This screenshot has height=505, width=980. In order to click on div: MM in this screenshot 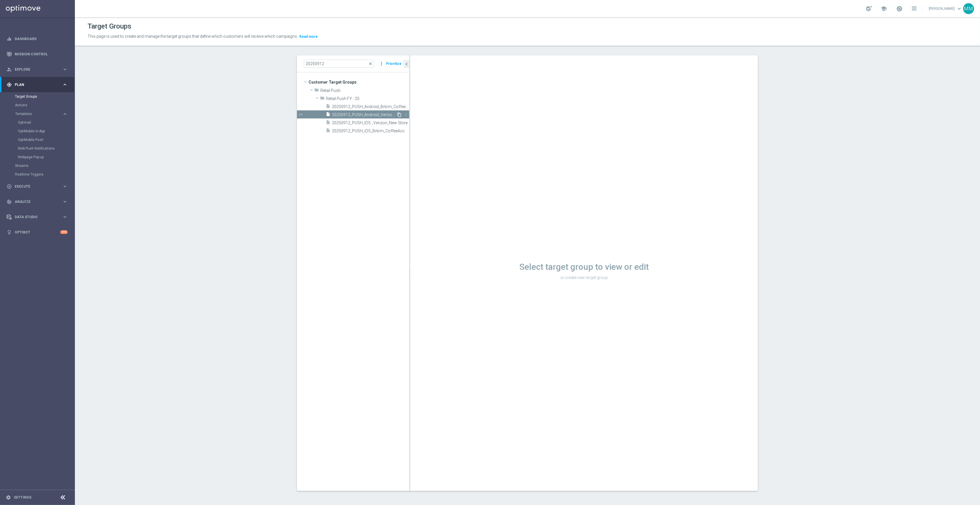, I will do `click(968, 8)`.